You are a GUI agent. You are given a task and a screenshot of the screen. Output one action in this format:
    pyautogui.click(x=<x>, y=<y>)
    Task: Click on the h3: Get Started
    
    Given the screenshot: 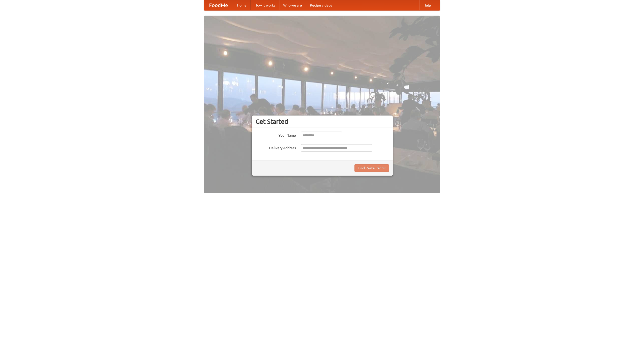 What is the action you would take?
    pyautogui.click(x=322, y=122)
    